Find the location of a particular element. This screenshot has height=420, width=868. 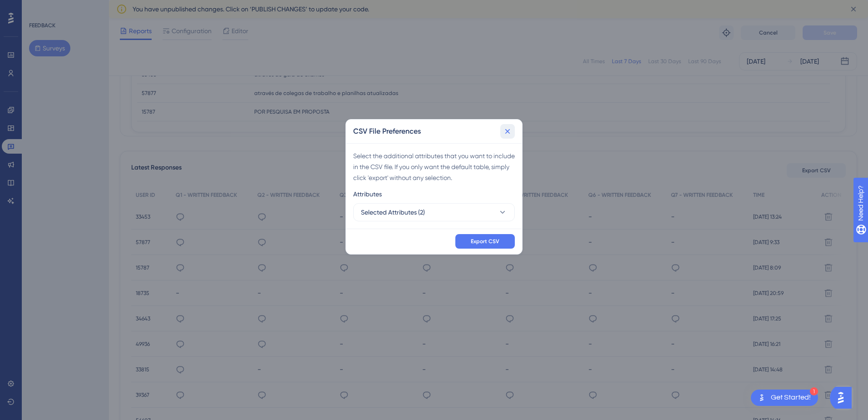

div: Get Started! is located at coordinates (791, 397).